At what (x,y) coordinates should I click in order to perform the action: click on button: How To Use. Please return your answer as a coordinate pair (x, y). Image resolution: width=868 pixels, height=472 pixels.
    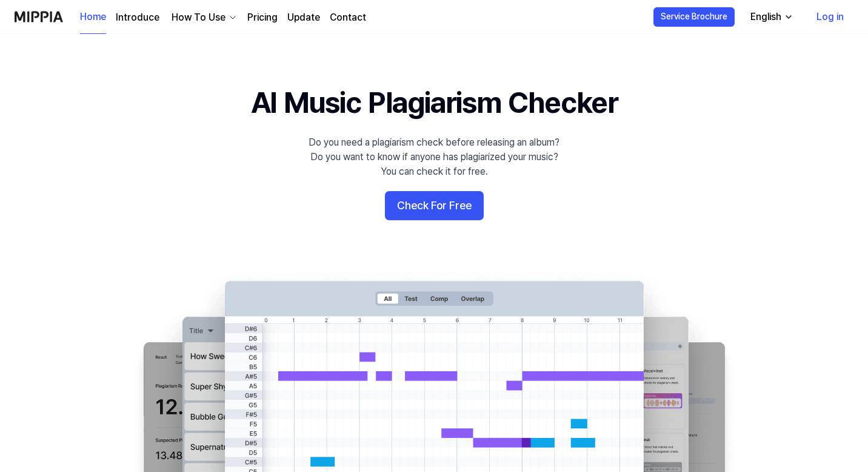
    Looking at the image, I should click on (203, 18).